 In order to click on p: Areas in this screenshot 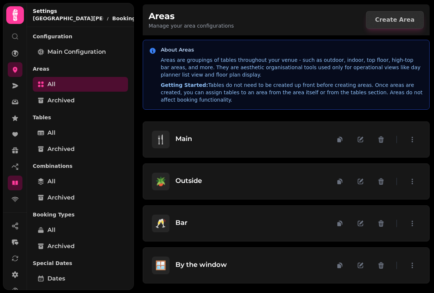, I will do `click(80, 69)`.